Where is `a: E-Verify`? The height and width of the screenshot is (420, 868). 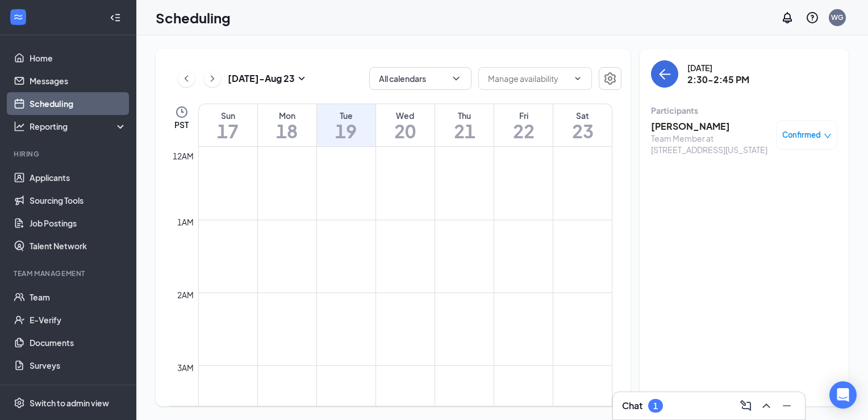
a: E-Verify is located at coordinates (78, 320).